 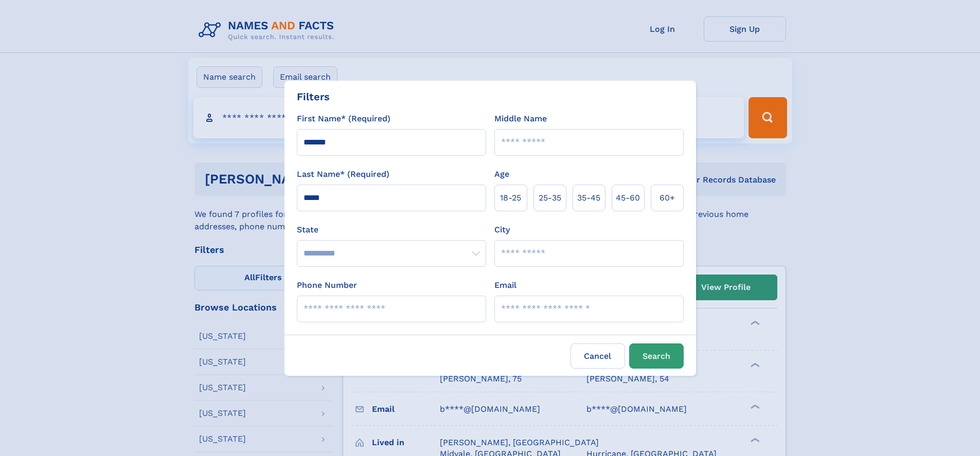 I want to click on label: Email, so click(x=505, y=285).